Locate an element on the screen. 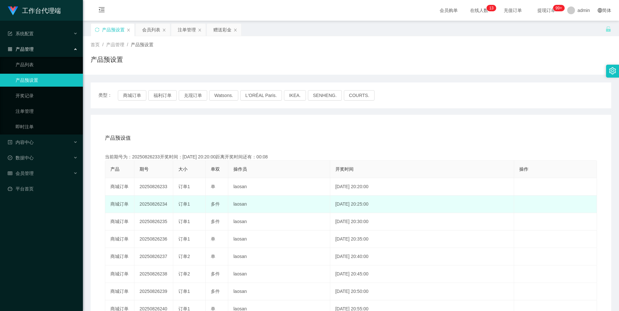 This screenshot has width=619, height=311. a: 图标: dashboard平台首页 is located at coordinates (43, 189).